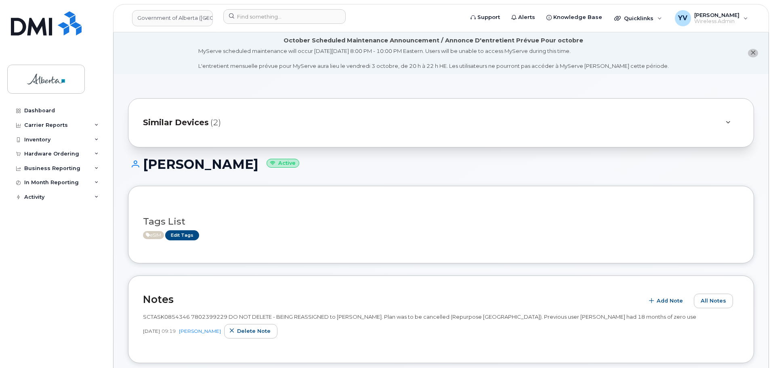  Describe the element at coordinates (154, 235) in the screenshot. I see `span: Active` at that location.